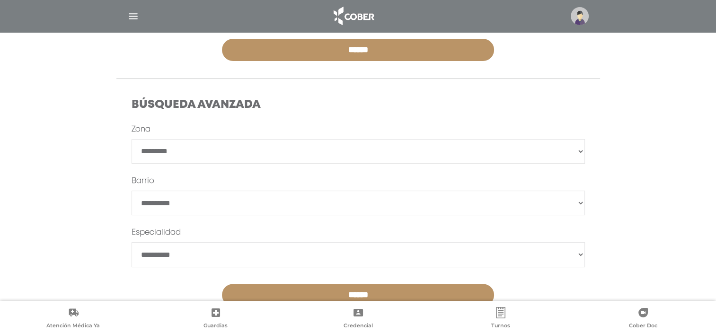  What do you see at coordinates (215, 319) in the screenshot?
I see `a: Guardias` at bounding box center [215, 319].